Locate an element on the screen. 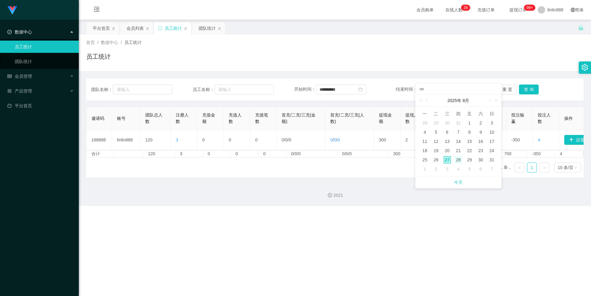  div: 5 is located at coordinates (436, 132).